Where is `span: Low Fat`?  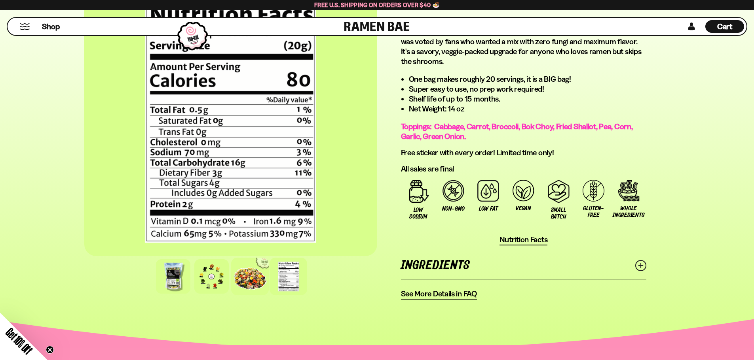 span: Low Fat is located at coordinates (488, 209).